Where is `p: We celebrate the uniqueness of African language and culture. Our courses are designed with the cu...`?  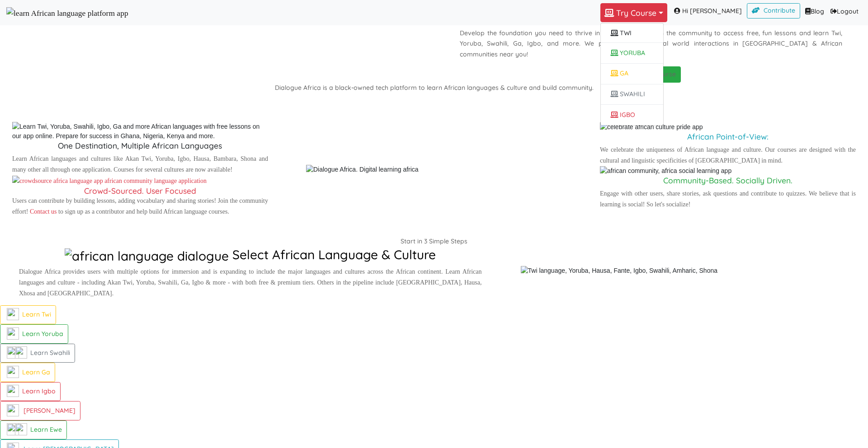
p: We celebrate the uniqueness of African language and culture. Our courses are designed with the cu... is located at coordinates (727, 155).